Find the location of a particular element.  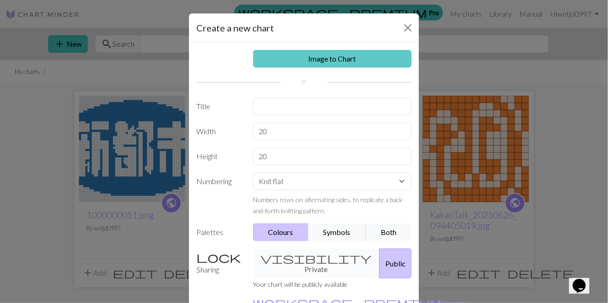

h5: Create a new chart is located at coordinates (235, 28).